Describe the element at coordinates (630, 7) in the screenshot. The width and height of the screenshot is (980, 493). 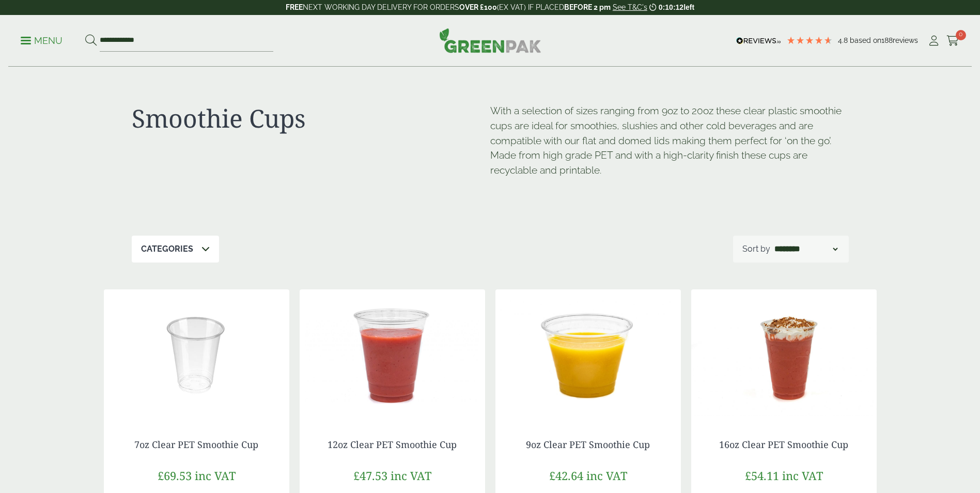
I see `a: See T&C's` at that location.